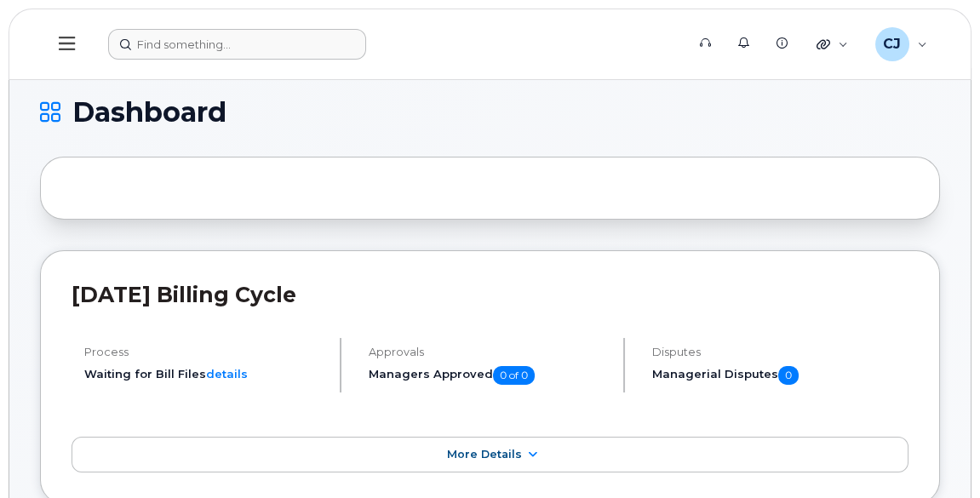 This screenshot has height=498, width=980. What do you see at coordinates (780, 376) in the screenshot?
I see `h5: Managerial Disputes` at bounding box center [780, 376].